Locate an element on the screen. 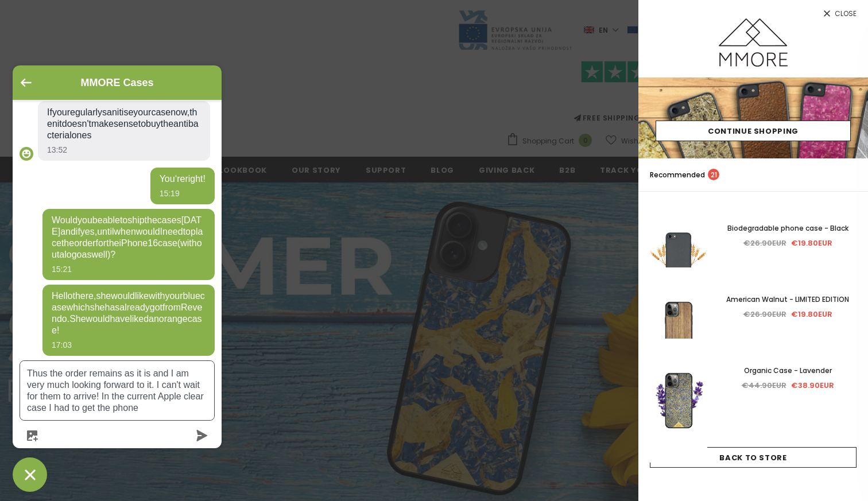  a: Biodegradable phone case - Black is located at coordinates (787, 228).